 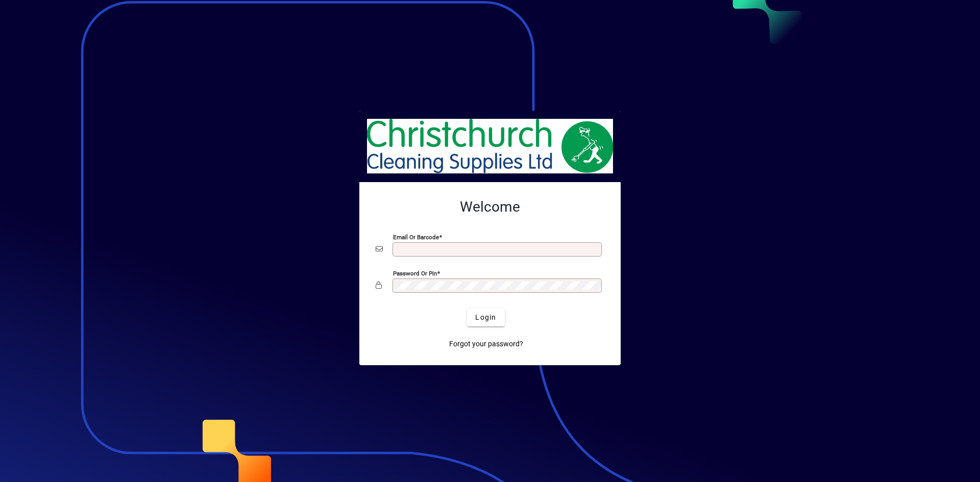 What do you see at coordinates (485, 317) in the screenshot?
I see `span: Login` at bounding box center [485, 317].